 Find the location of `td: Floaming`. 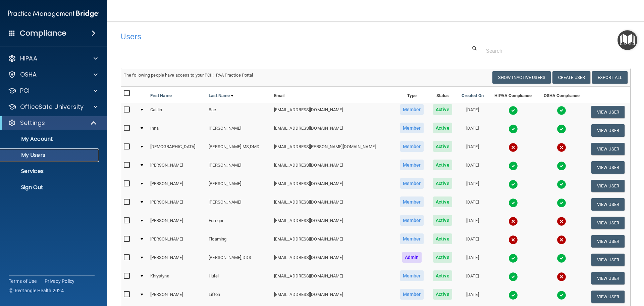

td: Floaming is located at coordinates (239, 241).